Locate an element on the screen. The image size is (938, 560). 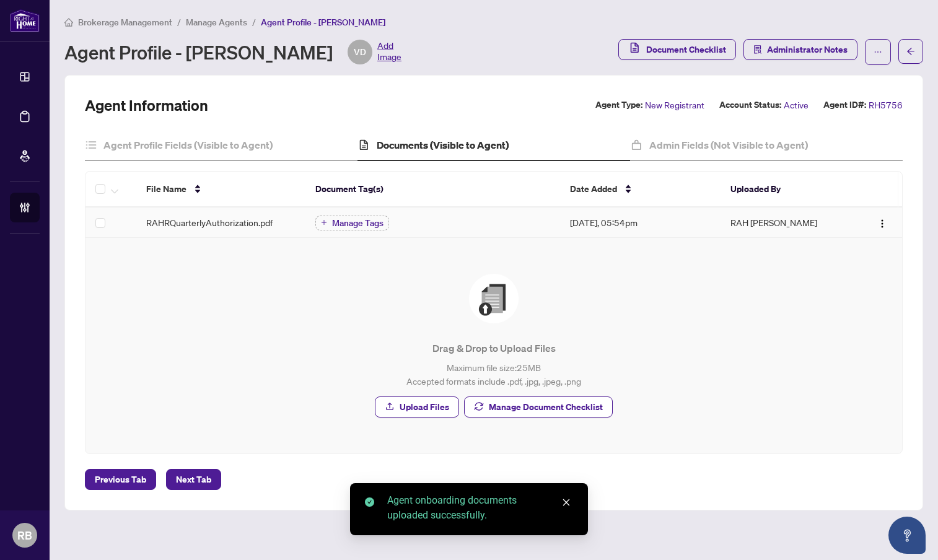
span: RB is located at coordinates (25, 535).